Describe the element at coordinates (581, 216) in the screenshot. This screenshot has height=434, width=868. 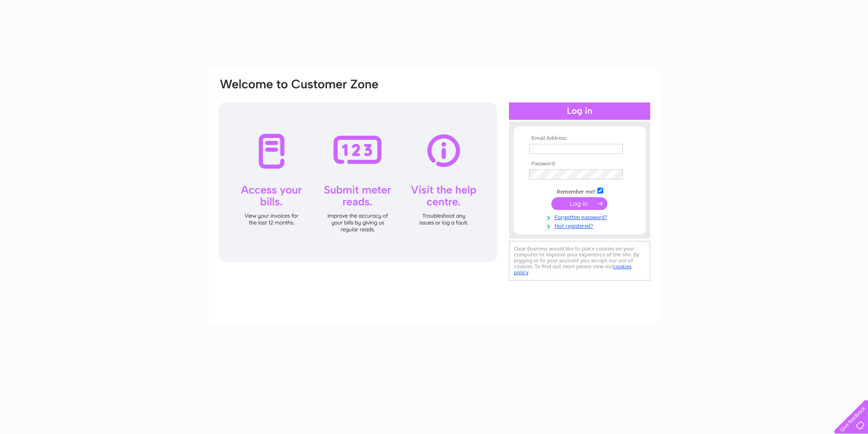
I see `a: Forgotten password?` at that location.